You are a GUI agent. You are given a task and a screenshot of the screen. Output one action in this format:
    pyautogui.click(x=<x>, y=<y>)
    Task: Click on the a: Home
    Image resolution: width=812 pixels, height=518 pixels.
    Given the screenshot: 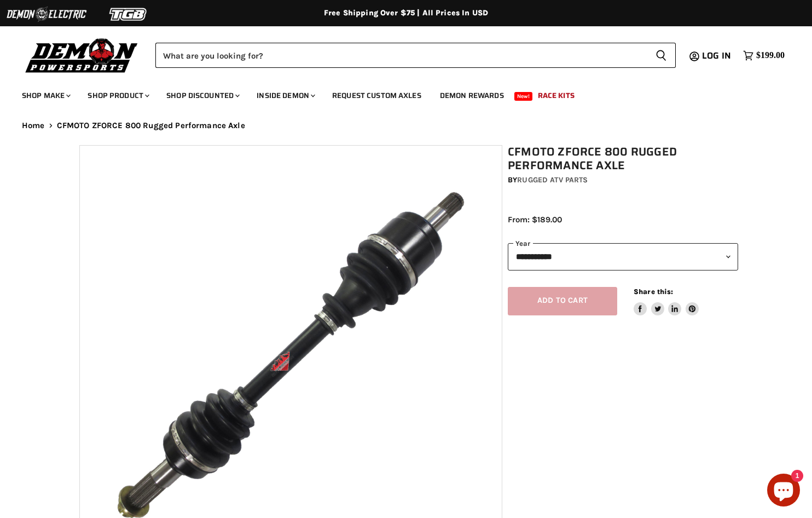 What is the action you would take?
    pyautogui.click(x=34, y=126)
    